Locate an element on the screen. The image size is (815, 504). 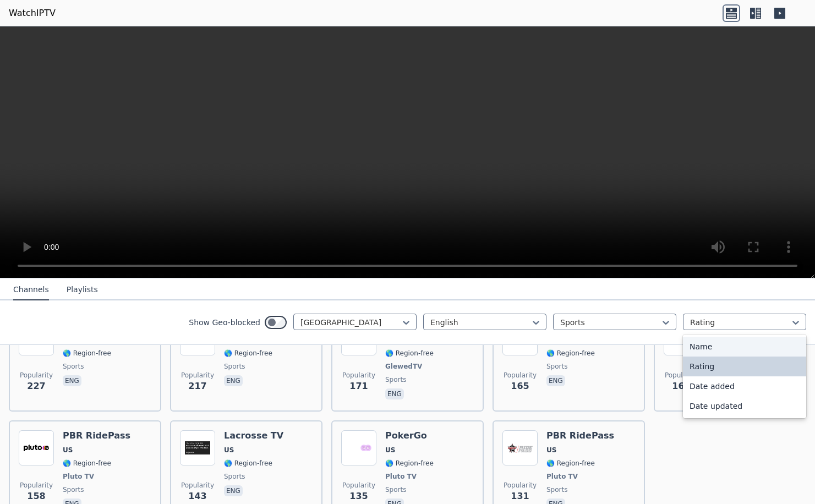
div: Rating is located at coordinates (745, 367).